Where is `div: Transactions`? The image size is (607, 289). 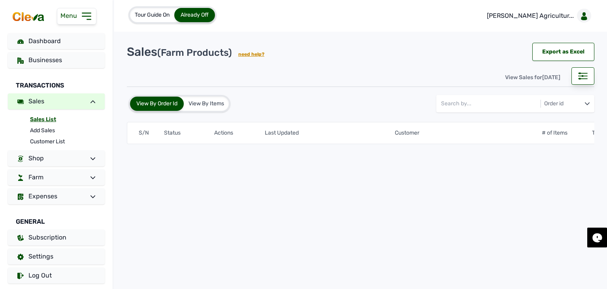 div: Transactions is located at coordinates (56, 82).